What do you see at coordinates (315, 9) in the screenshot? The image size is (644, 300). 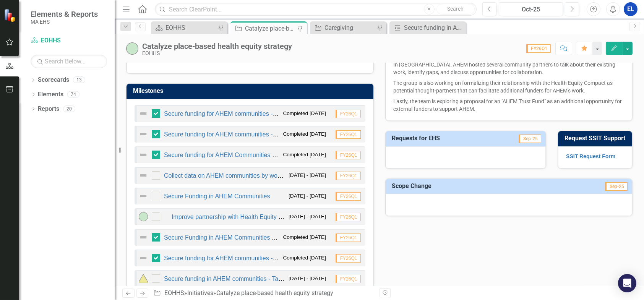 I see `input: Search ClearPoint...` at bounding box center [315, 9].